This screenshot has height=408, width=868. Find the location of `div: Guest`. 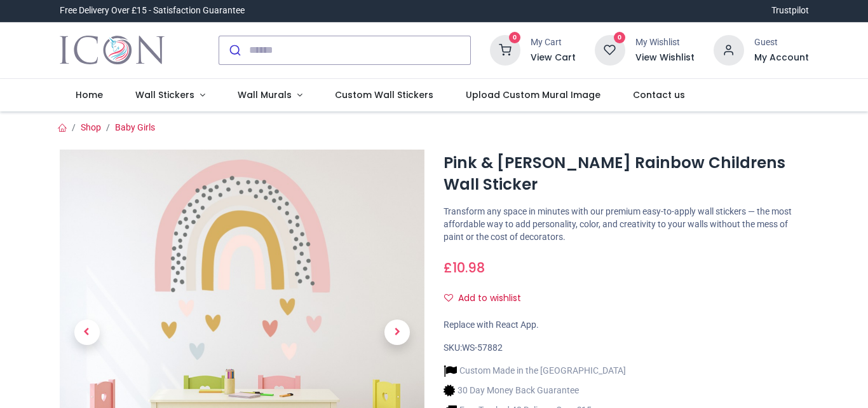

div: Guest is located at coordinates (782, 43).